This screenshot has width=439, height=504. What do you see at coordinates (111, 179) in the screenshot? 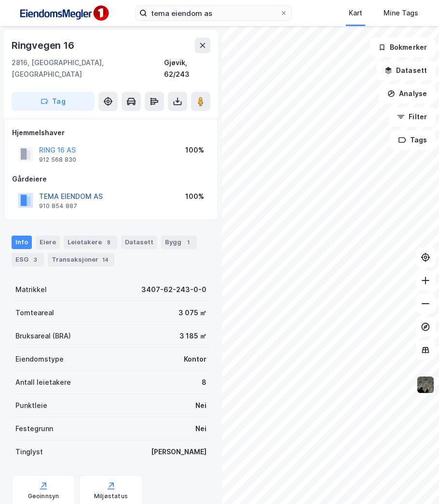
I see `div: Gårdeiere` at bounding box center [111, 179].